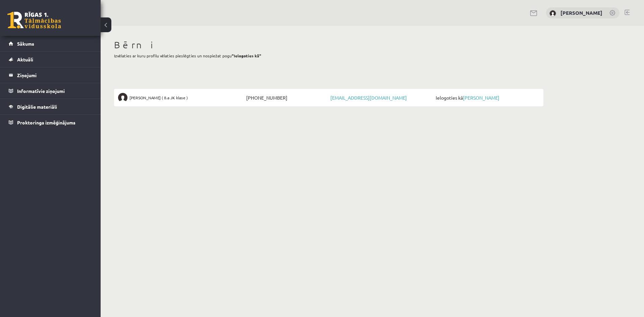 The width and height of the screenshot is (644, 317). Describe the element at coordinates (37, 107) in the screenshot. I see `span: Digitālie materiāli` at that location.